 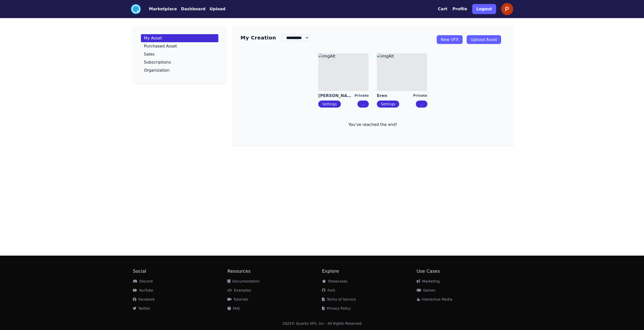 What do you see at coordinates (233, 308) in the screenshot?
I see `a: FAQ` at bounding box center [233, 308].